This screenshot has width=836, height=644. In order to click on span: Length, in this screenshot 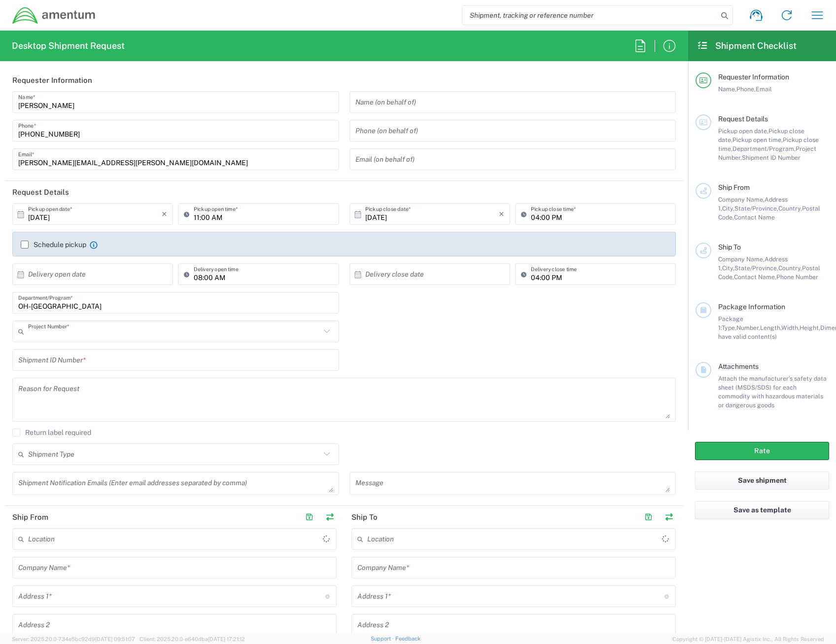, I will do `click(770, 327)`.